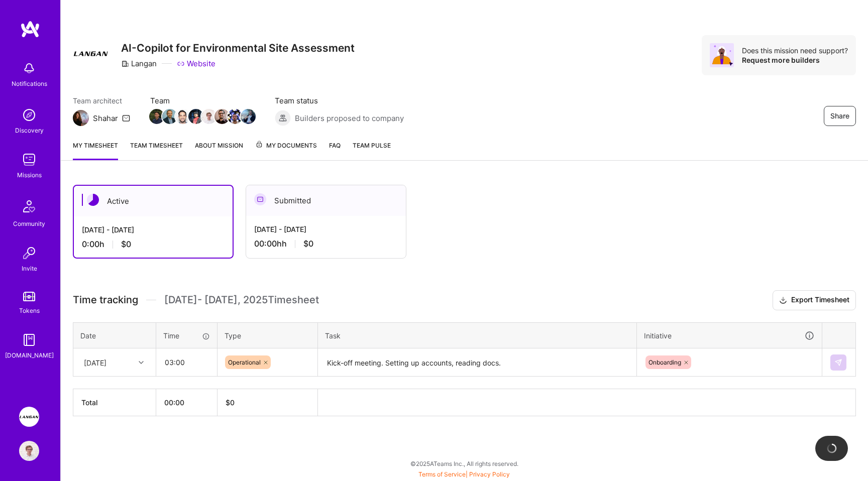 This screenshot has height=481, width=868. What do you see at coordinates (29, 340) in the screenshot?
I see `img: guide book` at bounding box center [29, 340].